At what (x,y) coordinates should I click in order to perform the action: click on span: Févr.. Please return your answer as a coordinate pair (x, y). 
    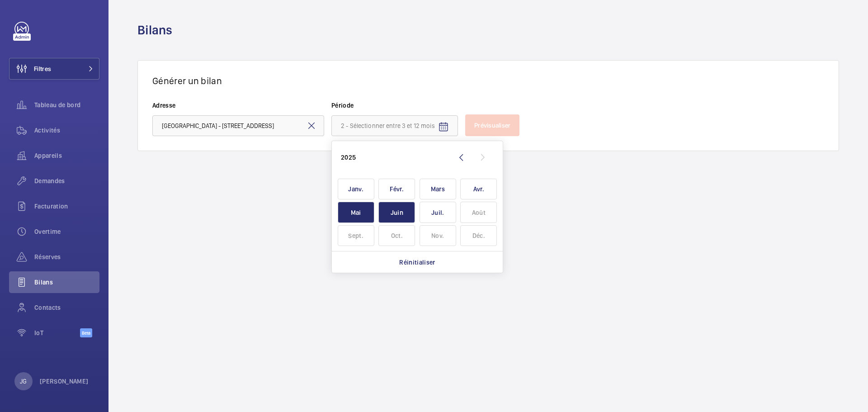
    Looking at the image, I should click on (397, 189).